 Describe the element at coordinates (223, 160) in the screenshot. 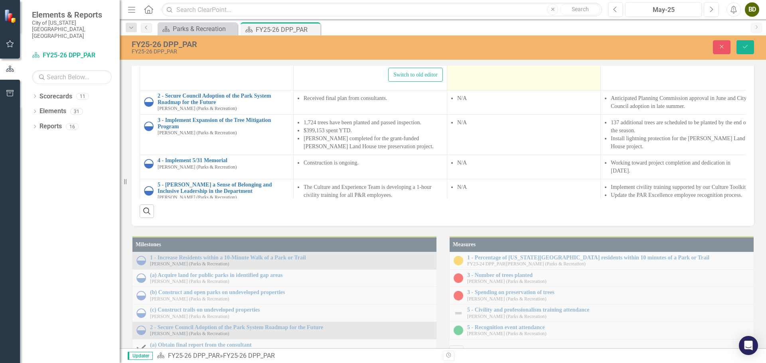

I see `a: 4 - Implement 5/31 Memorial` at that location.